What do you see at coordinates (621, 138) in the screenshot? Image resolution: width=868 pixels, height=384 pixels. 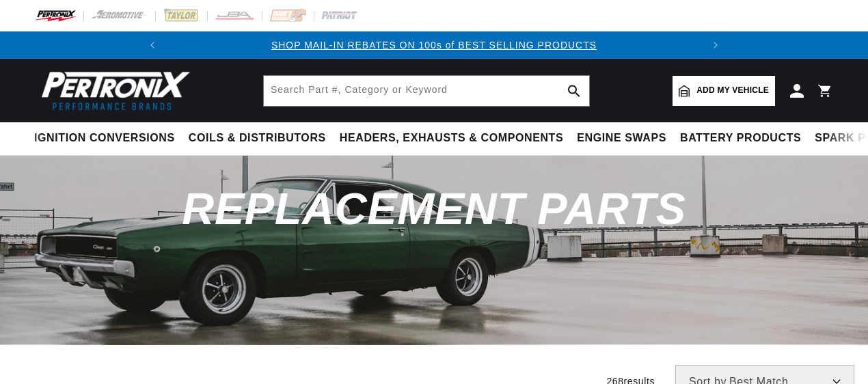 I see `span: Engine Swaps` at bounding box center [621, 138].